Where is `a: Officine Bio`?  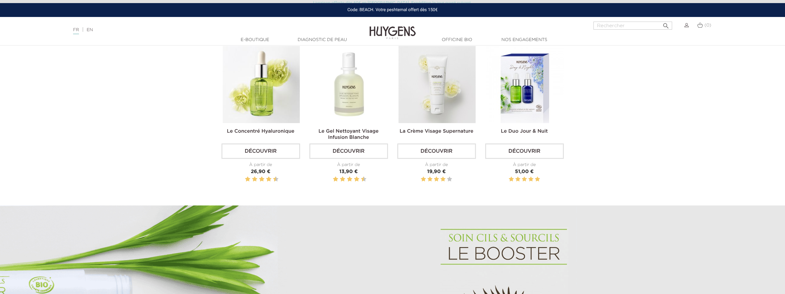 a: Officine Bio is located at coordinates (457, 40).